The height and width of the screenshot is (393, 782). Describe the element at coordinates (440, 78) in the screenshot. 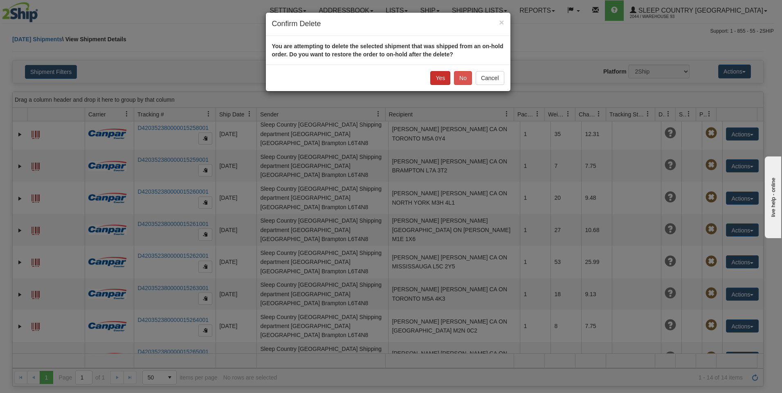

I see `button: Yes` at that location.